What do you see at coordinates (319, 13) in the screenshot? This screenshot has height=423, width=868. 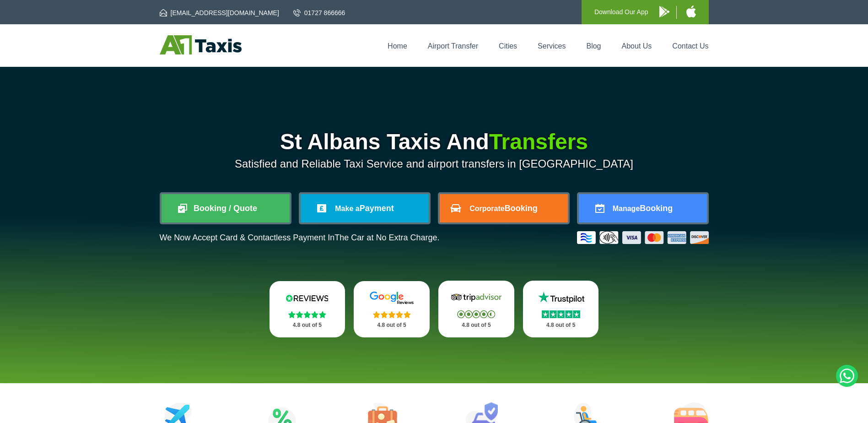 I see `a: 01727 866666` at bounding box center [319, 13].